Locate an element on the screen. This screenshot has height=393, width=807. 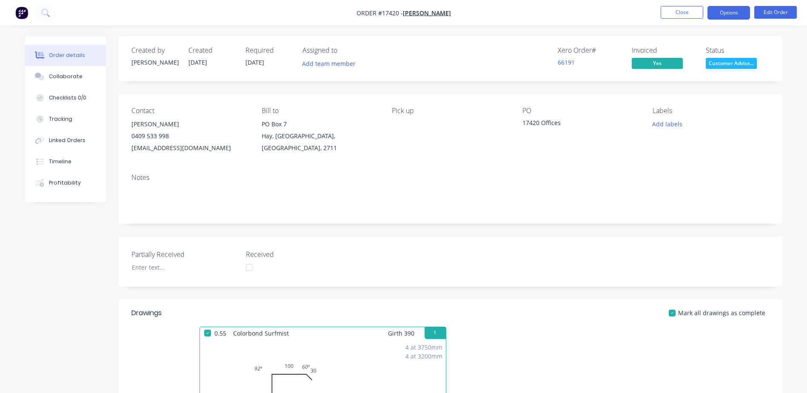
div: Tracking is located at coordinates (60, 119).